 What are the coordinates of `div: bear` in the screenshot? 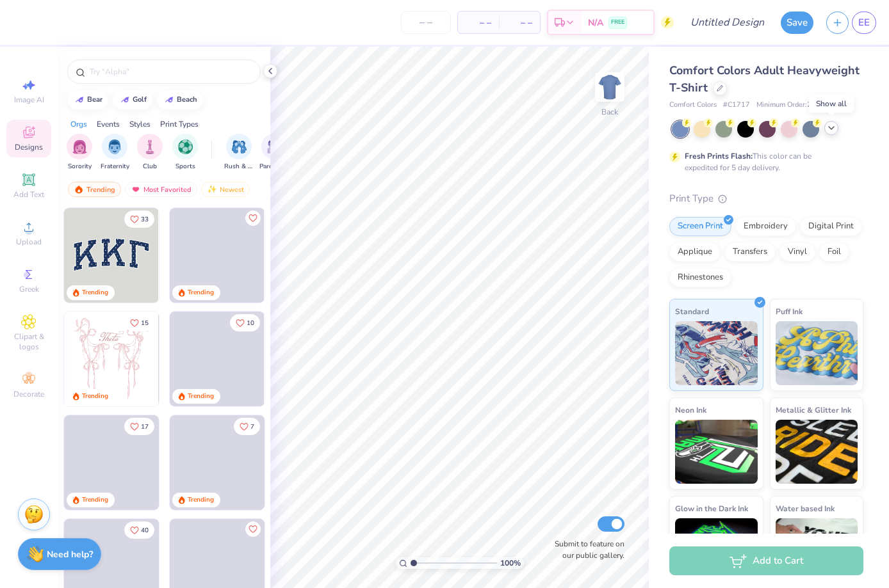 It's located at (95, 100).